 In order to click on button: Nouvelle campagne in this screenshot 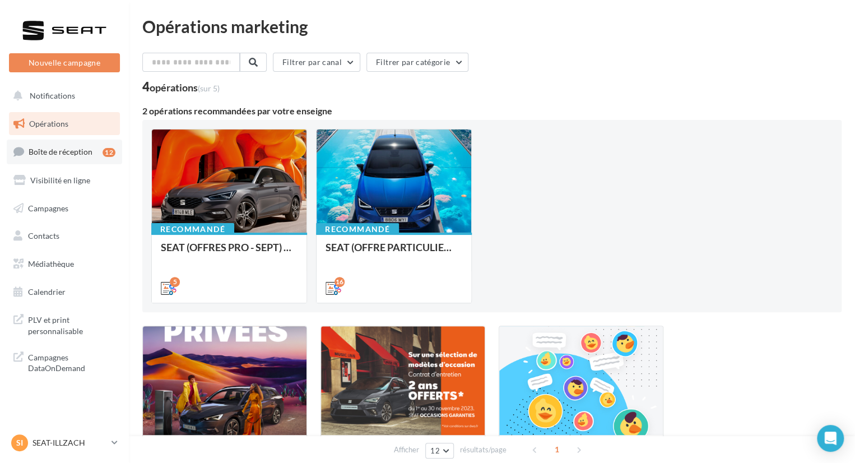, I will do `click(64, 63)`.